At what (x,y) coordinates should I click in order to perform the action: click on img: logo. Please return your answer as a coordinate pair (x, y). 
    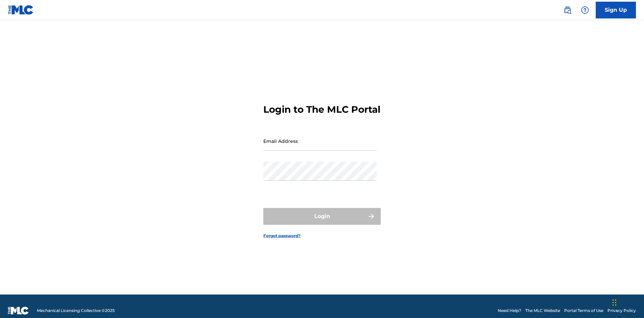
    Looking at the image, I should click on (18, 311).